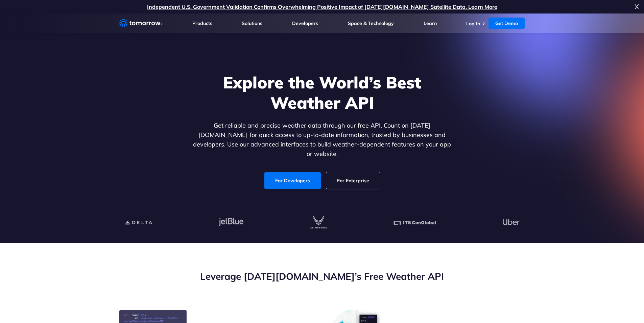  Describe the element at coordinates (322, 92) in the screenshot. I see `h1: Explore the World’s Best Weather API` at that location.